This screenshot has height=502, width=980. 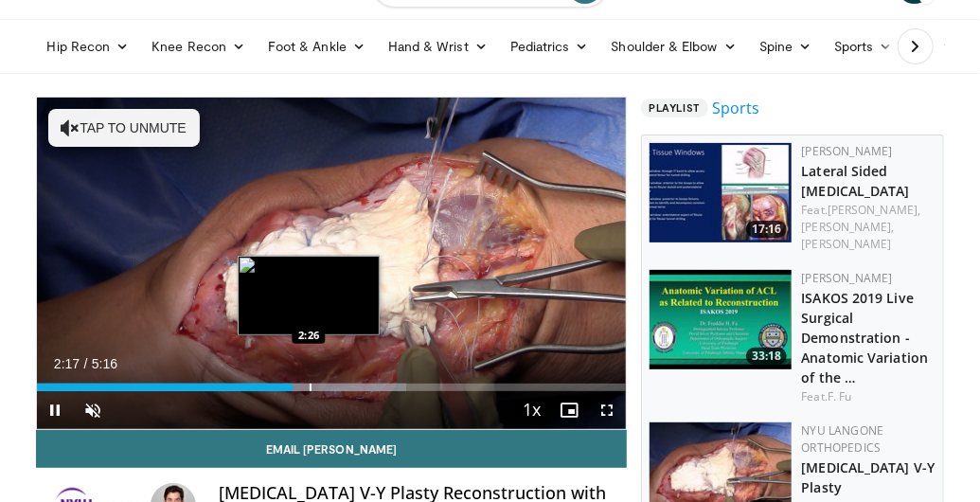 I want to click on a: 17:16, so click(x=720, y=193).